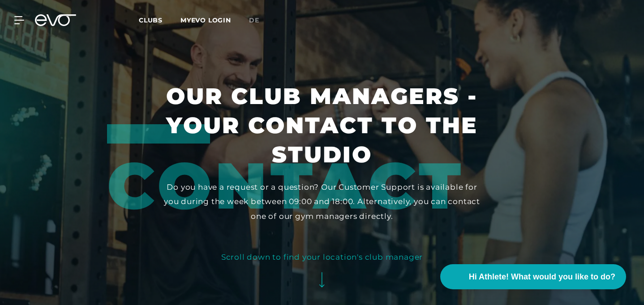 The image size is (644, 305). What do you see at coordinates (322, 201) in the screenshot?
I see `div: Do you have a request or a question? Our Customer Support is available for you during the week be...` at bounding box center [322, 201].